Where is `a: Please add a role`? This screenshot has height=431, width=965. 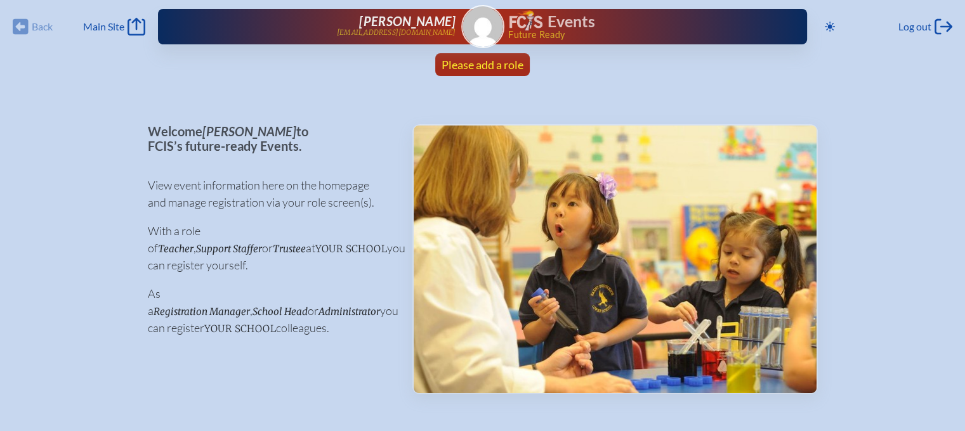 a: Please add a role is located at coordinates (482, 65).